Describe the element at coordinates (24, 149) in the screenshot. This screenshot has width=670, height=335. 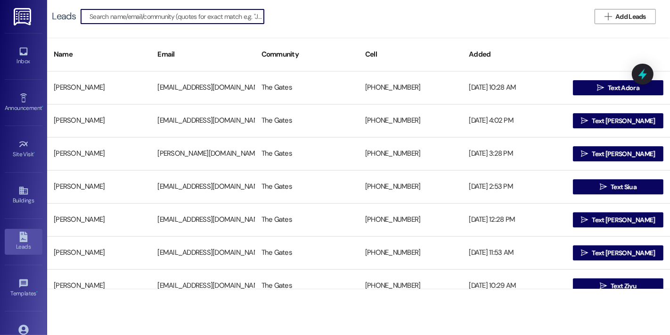
I see `a: Site Visit •` at that location.